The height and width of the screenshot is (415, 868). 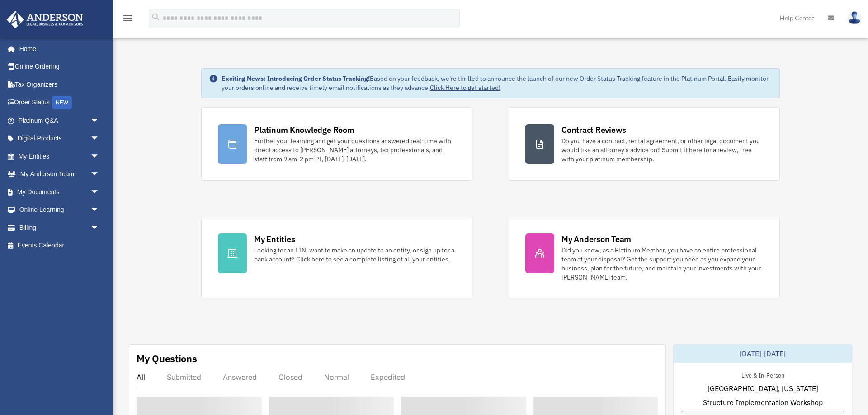 What do you see at coordinates (60, 246) in the screenshot?
I see `a: Events Calendar` at bounding box center [60, 246].